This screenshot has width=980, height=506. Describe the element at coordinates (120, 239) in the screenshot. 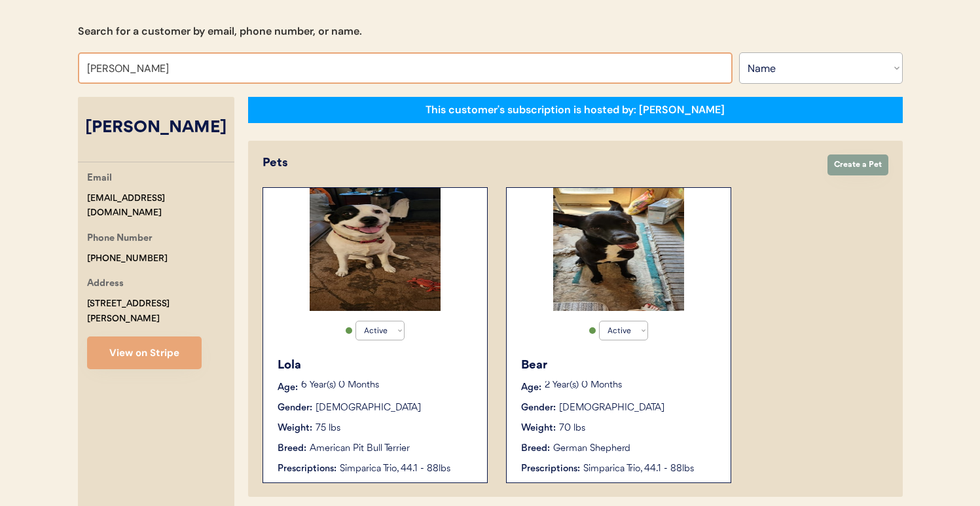

I see `div: Phone Number` at that location.